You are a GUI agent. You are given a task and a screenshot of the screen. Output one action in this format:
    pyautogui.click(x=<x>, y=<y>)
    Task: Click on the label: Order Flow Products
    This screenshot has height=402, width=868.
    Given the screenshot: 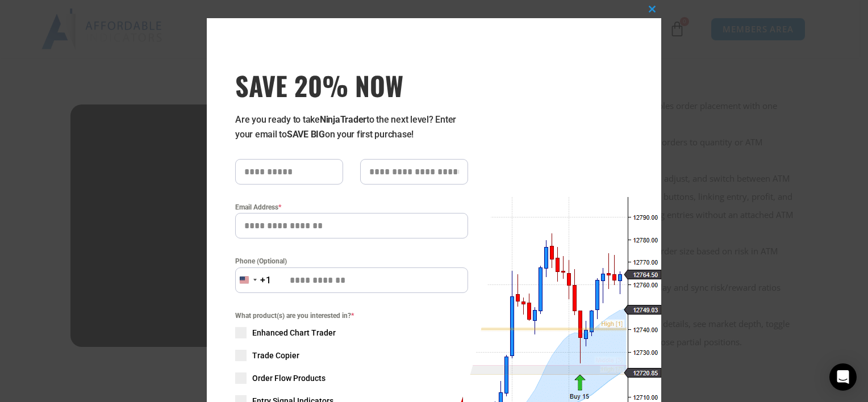 What is the action you would take?
    pyautogui.click(x=352, y=378)
    